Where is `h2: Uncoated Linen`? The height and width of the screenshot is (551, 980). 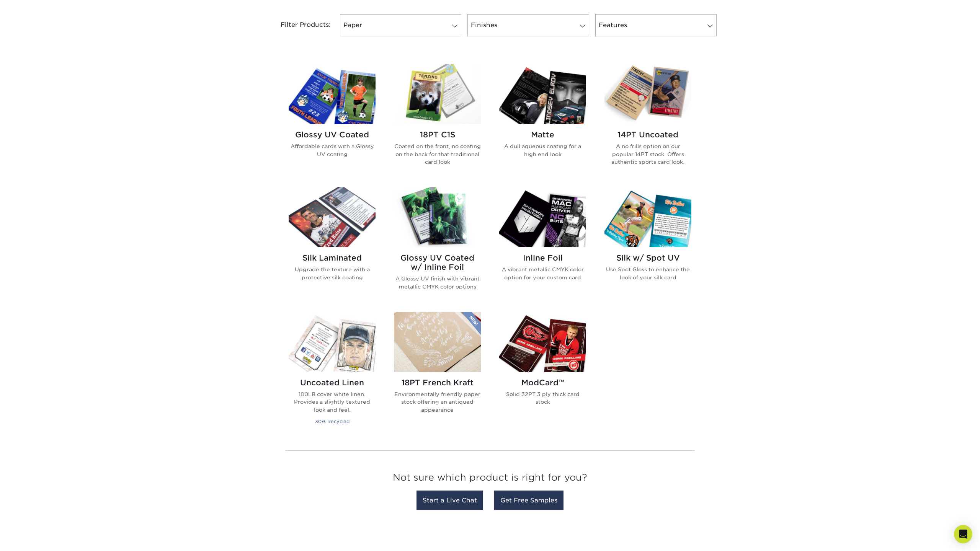
h2: Uncoated Linen is located at coordinates (332, 383).